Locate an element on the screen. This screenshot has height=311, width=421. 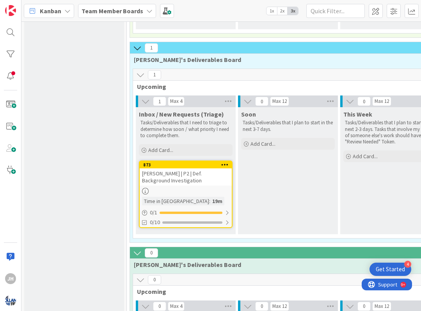
span: This Week is located at coordinates (358, 114).